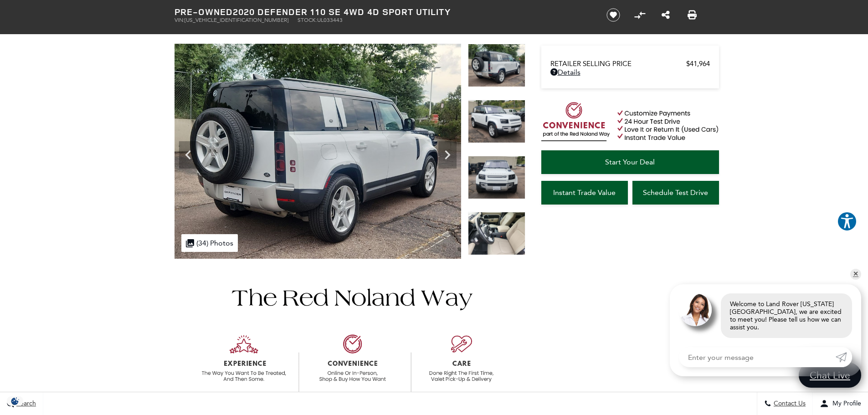  Describe the element at coordinates (692, 15) in the screenshot. I see `a: Print this Pre-Owned 2020 Defender 110 SE 4WD 4D Sport Utility` at that location.